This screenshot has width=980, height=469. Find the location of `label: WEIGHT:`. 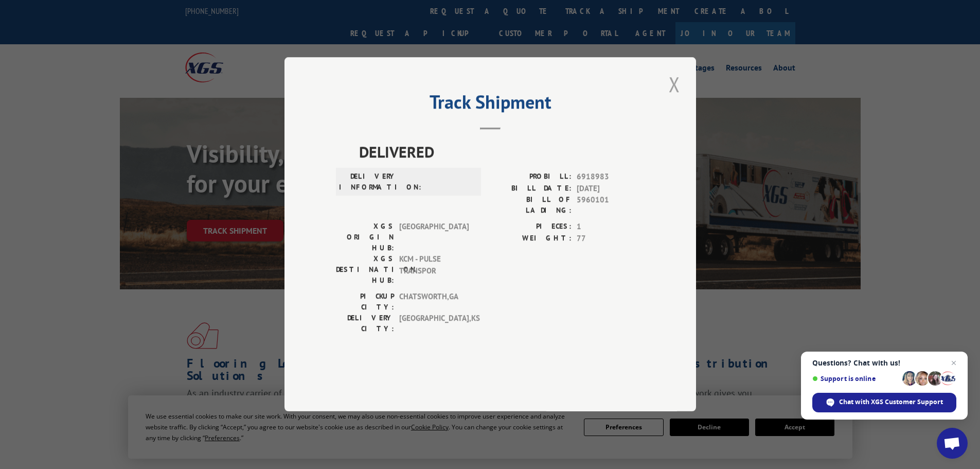

label: WEIGHT: is located at coordinates (531, 238).